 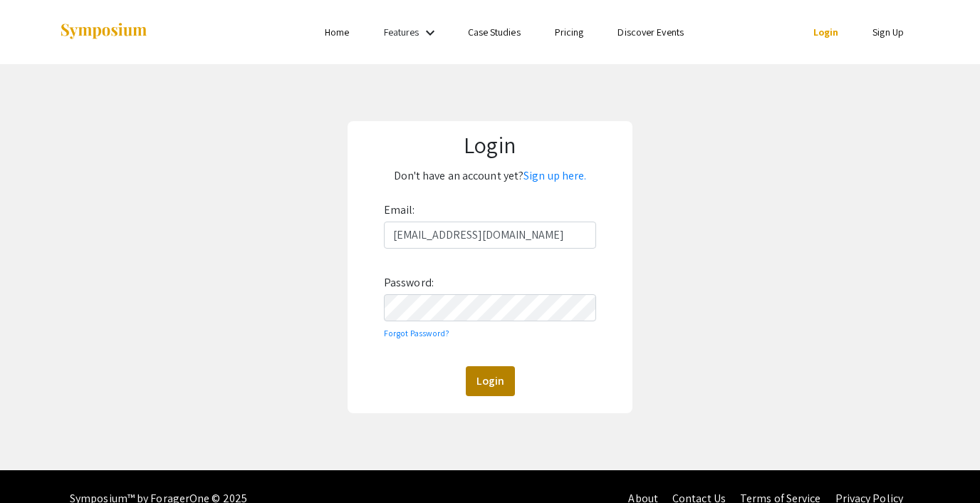 What do you see at coordinates (430, 33) in the screenshot?
I see `mat-icon: Expand Features list` at bounding box center [430, 33].